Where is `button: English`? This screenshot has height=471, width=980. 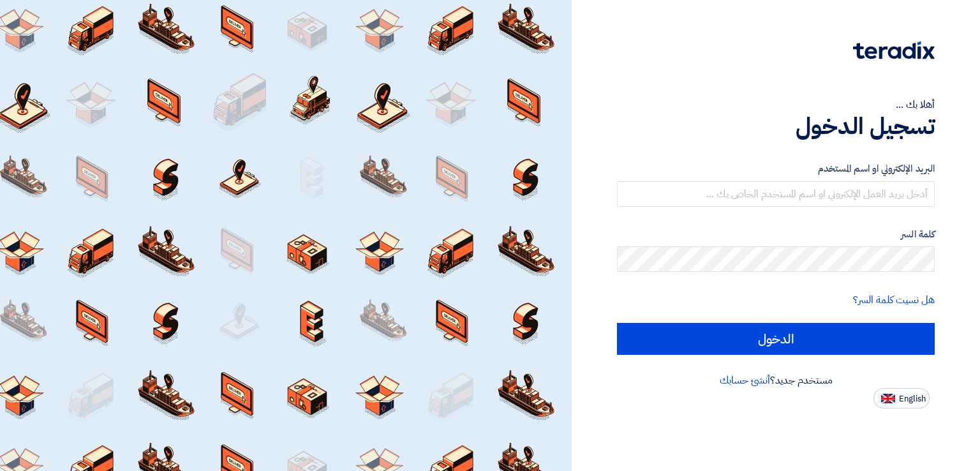
button: English is located at coordinates (902, 398).